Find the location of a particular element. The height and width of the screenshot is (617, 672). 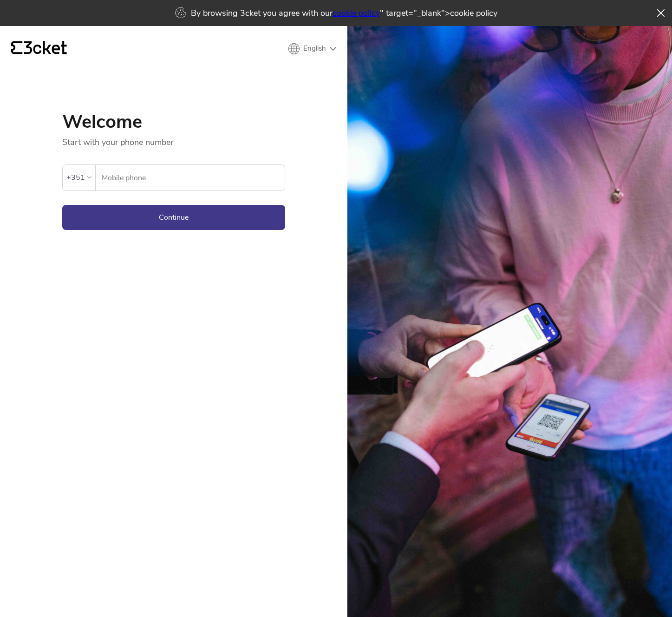

label: Mobile phone is located at coordinates (190, 178).